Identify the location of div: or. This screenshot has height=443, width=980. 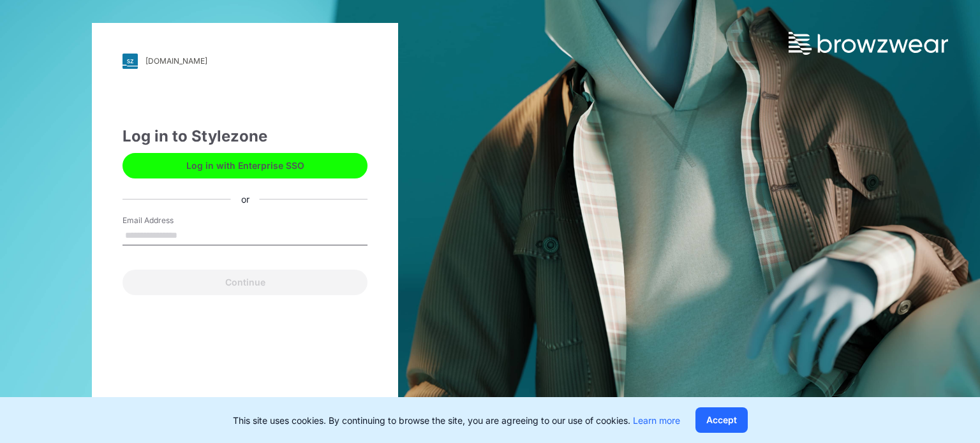
(245, 199).